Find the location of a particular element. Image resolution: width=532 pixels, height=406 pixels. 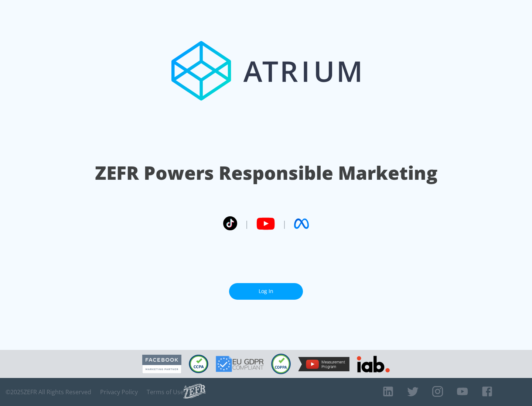

img: COPPA Compliant is located at coordinates (281, 364).